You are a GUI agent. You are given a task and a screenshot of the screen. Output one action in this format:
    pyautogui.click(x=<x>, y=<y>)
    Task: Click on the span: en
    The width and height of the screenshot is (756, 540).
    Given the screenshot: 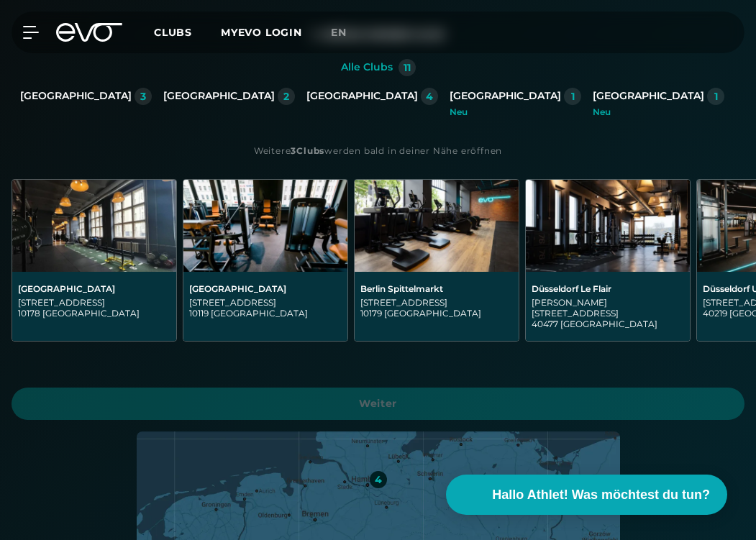 What is the action you would take?
    pyautogui.click(x=339, y=32)
    